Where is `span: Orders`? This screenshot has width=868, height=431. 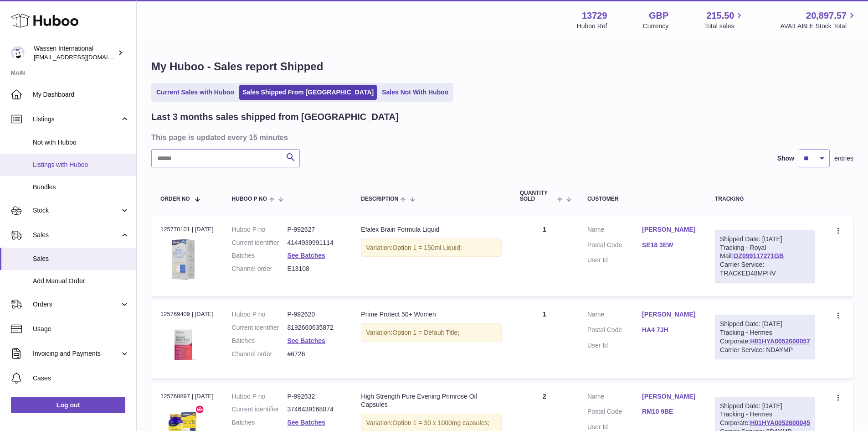
span: Orders is located at coordinates (76, 304).